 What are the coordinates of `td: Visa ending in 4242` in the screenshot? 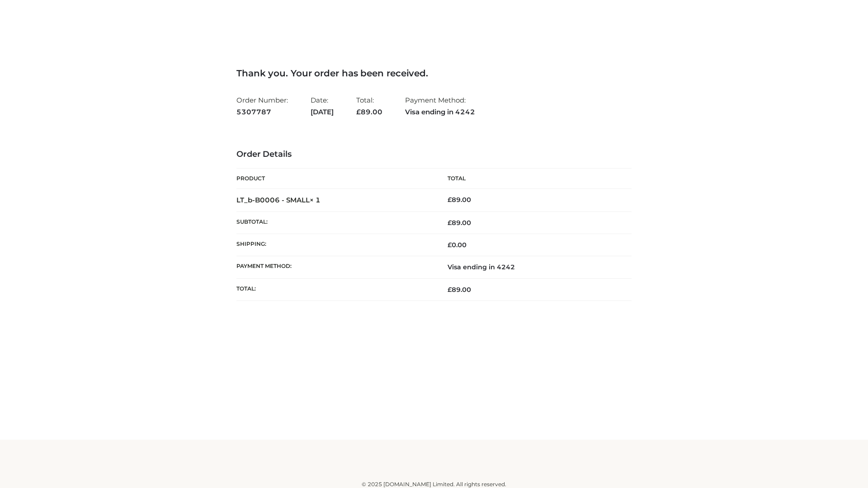 It's located at (532, 268).